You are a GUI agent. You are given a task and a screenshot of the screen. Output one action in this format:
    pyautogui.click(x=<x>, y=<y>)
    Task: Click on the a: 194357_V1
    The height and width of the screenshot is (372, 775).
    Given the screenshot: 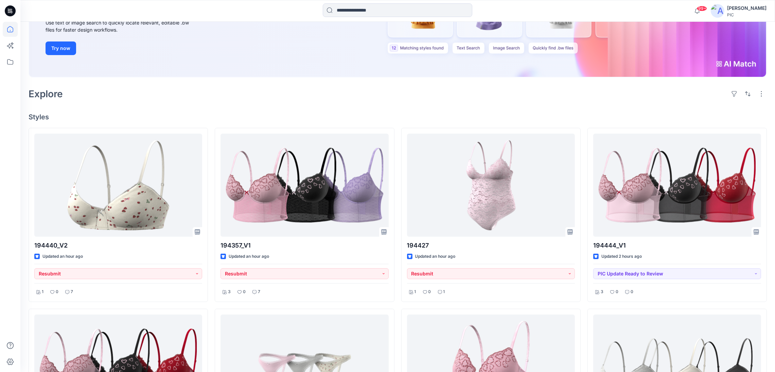 What is the action you would take?
    pyautogui.click(x=304, y=185)
    